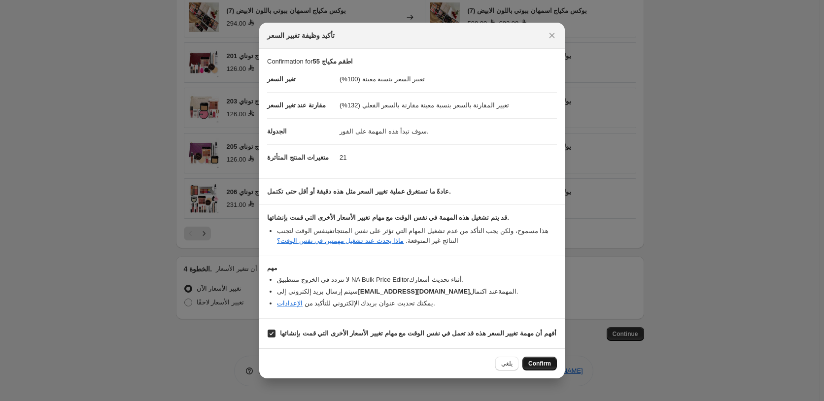 The width and height of the screenshot is (824, 401). Describe the element at coordinates (417, 236) in the screenshot. I see `li: هذا مسموح، ولكن يجب التأكد من عدم تشغيل المهام التي تؤثر على نفس المنتجات في نفس الوقت لتجنب النت...` at that location.